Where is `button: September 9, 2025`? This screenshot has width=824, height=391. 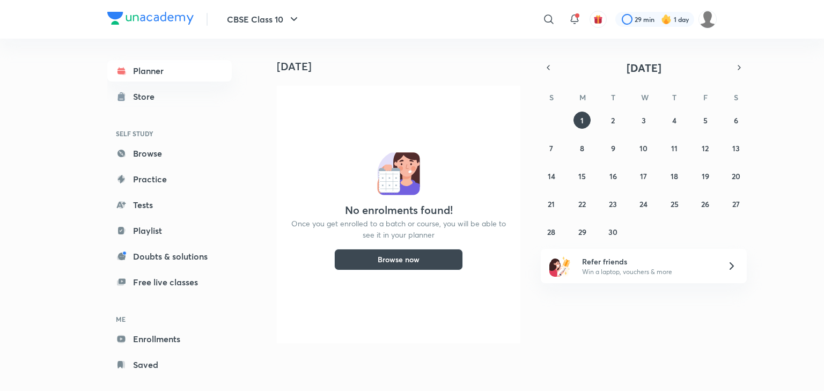
button: September 9, 2025 is located at coordinates (613, 148).